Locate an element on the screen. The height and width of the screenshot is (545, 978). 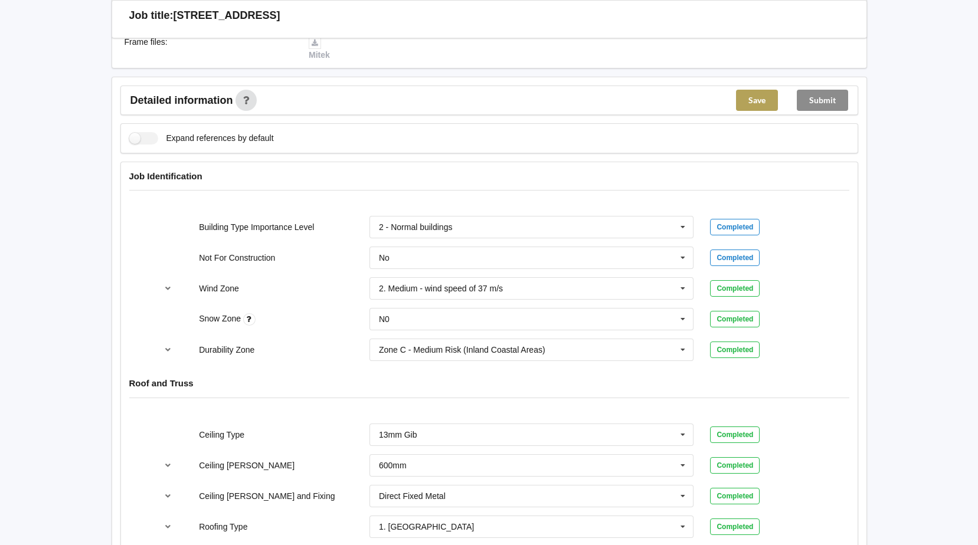
label: Snow Zone is located at coordinates (221, 319).